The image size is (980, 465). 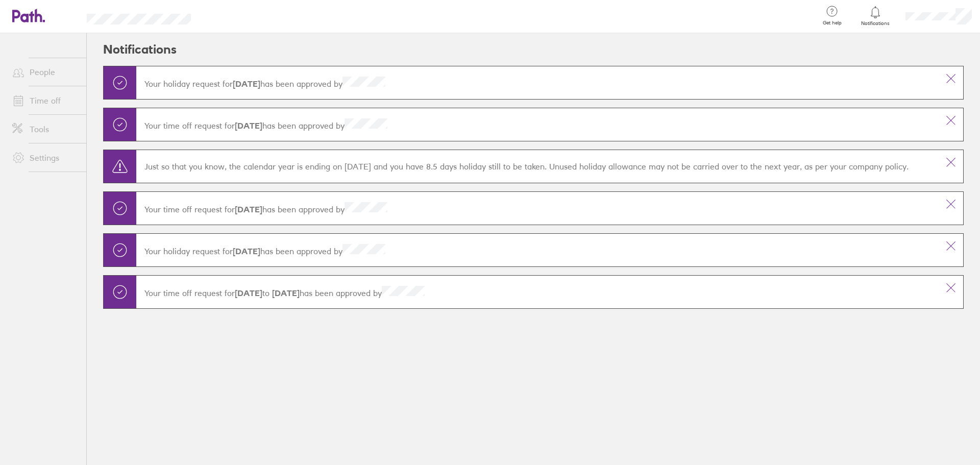 I want to click on a: People, so click(x=45, y=72).